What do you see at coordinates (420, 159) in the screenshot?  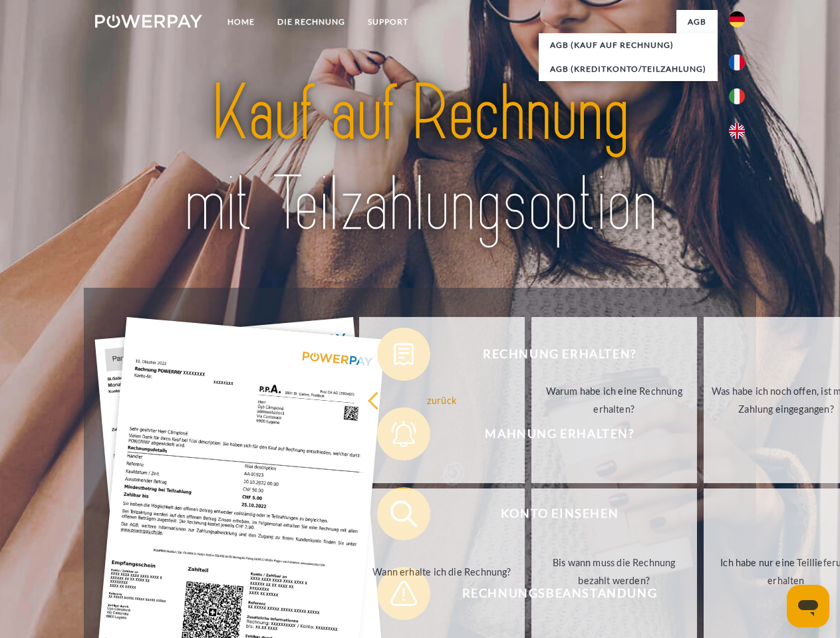 I see `img: title-powerpay_de.svg` at bounding box center [420, 159].